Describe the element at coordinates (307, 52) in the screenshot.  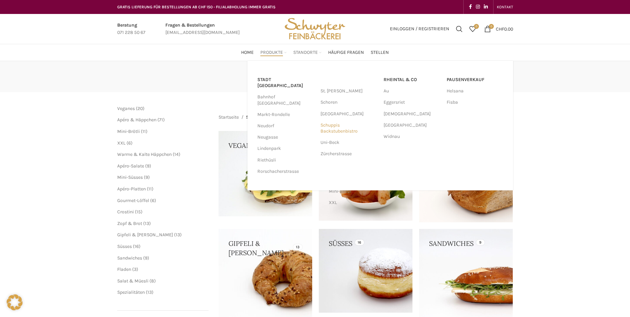
I see `a: Standorte` at that location.